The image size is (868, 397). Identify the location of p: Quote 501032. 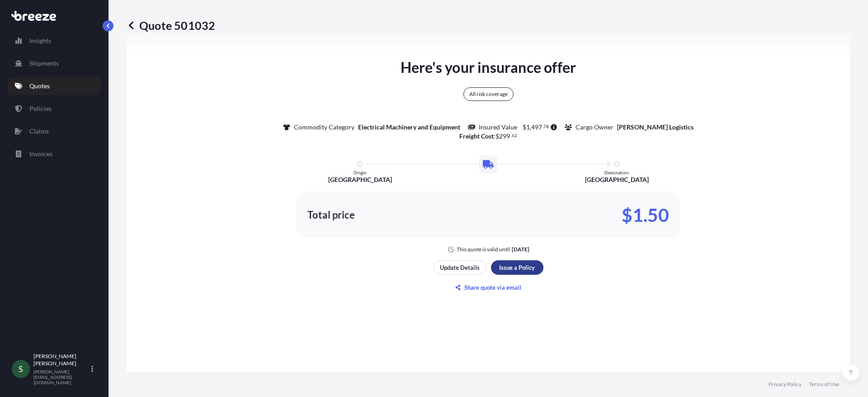
(171, 25).